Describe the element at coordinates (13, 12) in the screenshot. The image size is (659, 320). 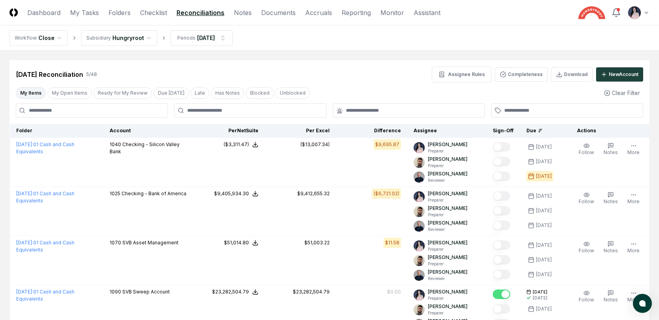
I see `img: Logo` at that location.